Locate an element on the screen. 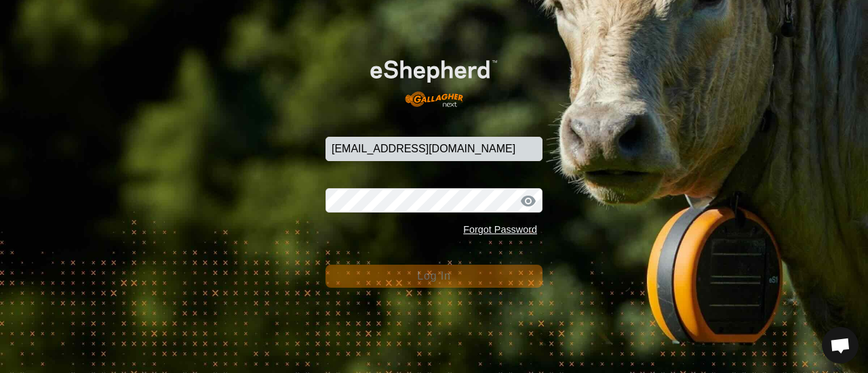 The height and width of the screenshot is (373, 868). a: Forgot Password is located at coordinates (499, 230).